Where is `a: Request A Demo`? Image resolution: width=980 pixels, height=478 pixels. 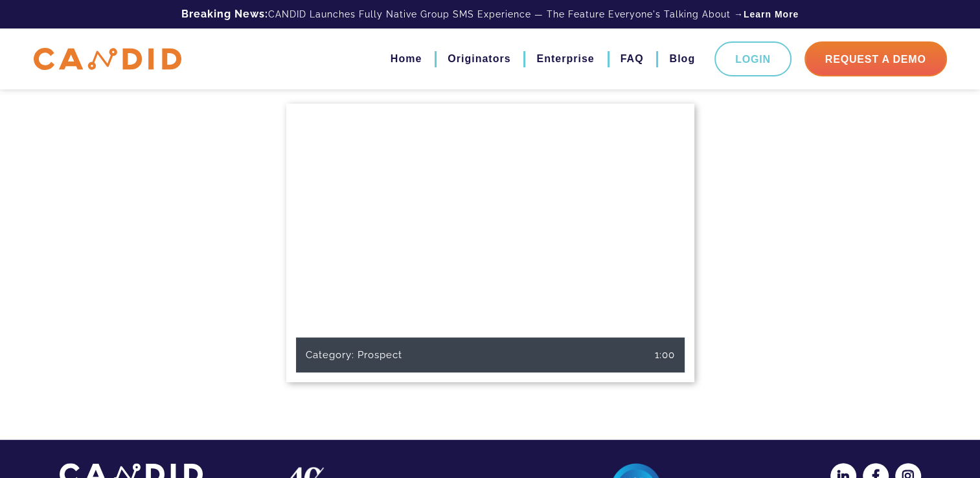 a: Request A Demo is located at coordinates (876, 59).